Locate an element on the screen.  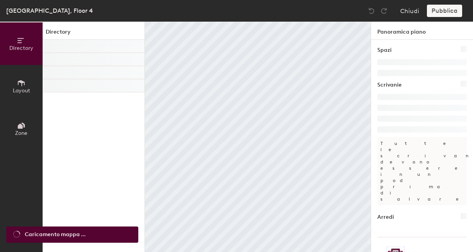
h1: Arredi is located at coordinates (385, 218).